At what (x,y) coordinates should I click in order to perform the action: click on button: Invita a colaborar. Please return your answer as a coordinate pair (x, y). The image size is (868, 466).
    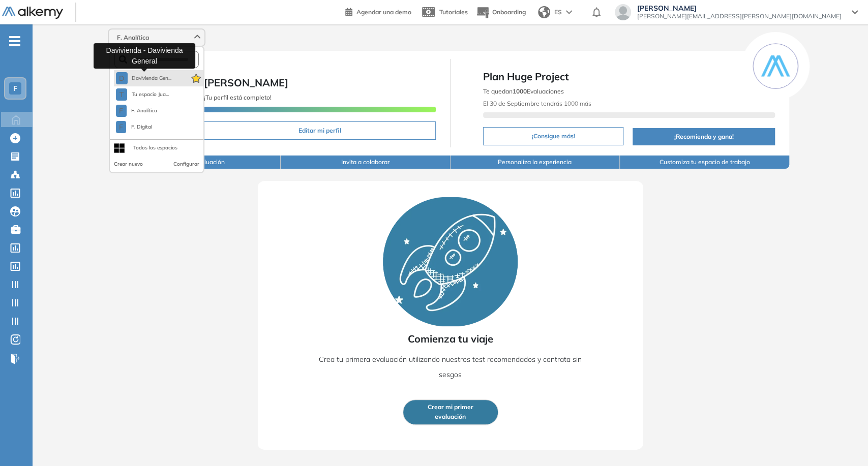
    Looking at the image, I should click on (365, 162).